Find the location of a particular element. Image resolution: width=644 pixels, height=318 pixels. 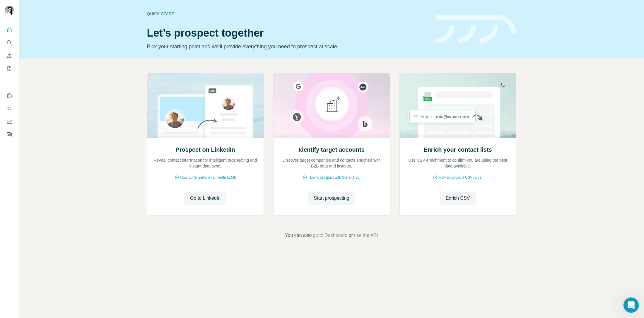

button: Feedback is located at coordinates (9, 134).